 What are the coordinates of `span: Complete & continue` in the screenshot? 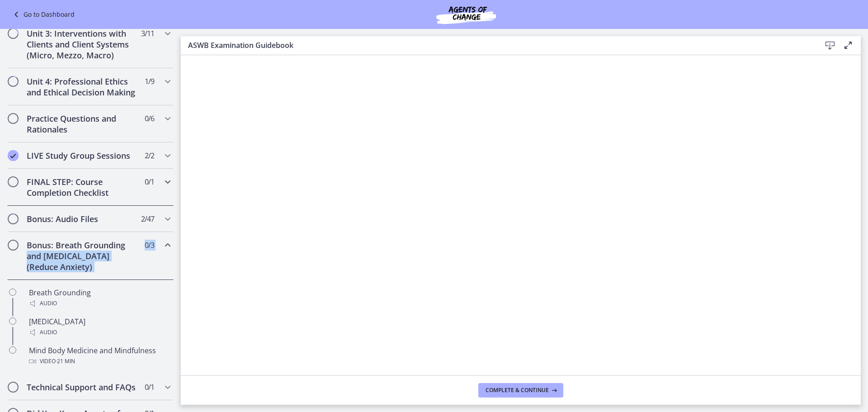 It's located at (517, 390).